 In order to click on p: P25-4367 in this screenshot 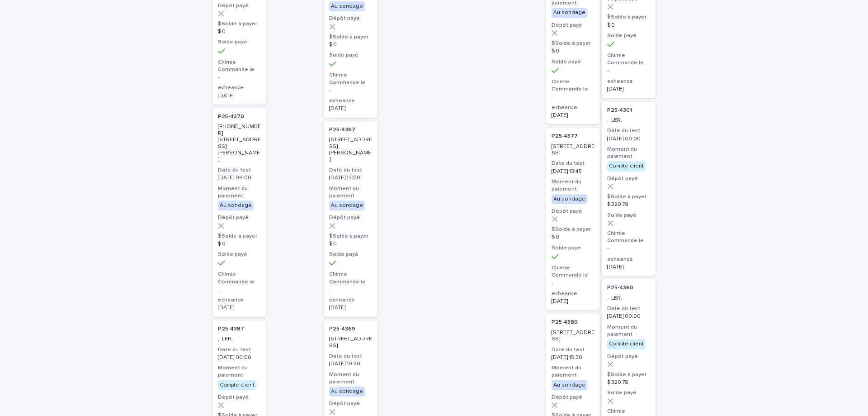, I will do `click(342, 130)`.